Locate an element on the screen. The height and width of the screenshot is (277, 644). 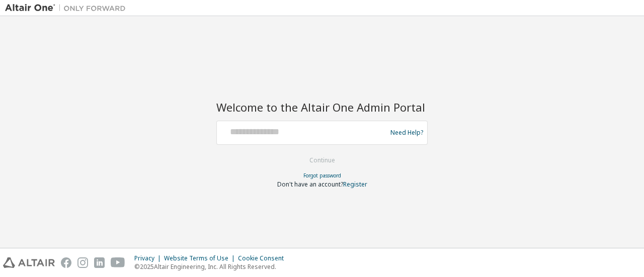
a: Register is located at coordinates (355, 184).